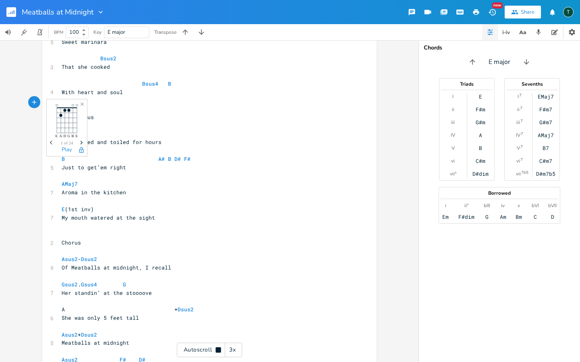 The width and height of the screenshot is (580, 362). What do you see at coordinates (527, 12) in the screenshot?
I see `div: Share` at bounding box center [527, 12].